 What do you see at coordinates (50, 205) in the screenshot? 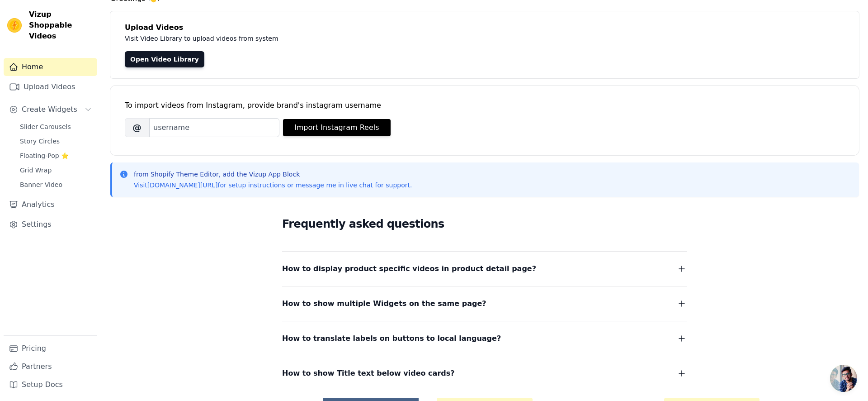
I see `a: Analytics` at bounding box center [50, 205].